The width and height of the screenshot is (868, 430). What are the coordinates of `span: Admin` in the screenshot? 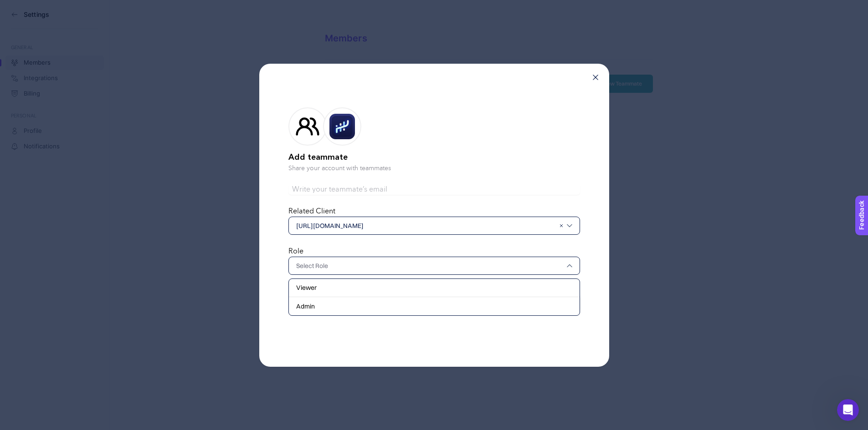 It's located at (305, 306).